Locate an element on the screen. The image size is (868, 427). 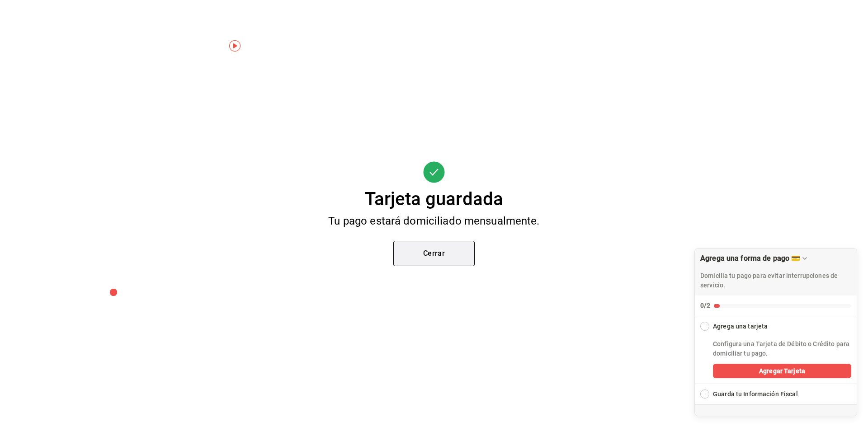
div: Drag to move checklist is located at coordinates (776, 272).